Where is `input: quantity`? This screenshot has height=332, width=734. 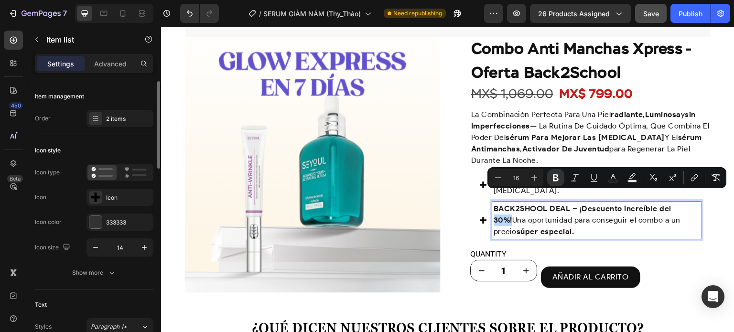
input: quantity is located at coordinates (343, 244).